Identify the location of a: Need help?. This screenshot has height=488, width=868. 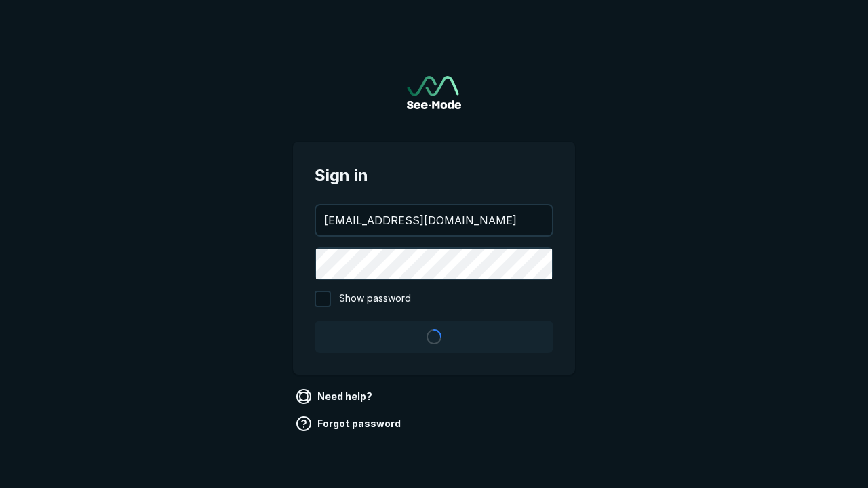
(335, 396).